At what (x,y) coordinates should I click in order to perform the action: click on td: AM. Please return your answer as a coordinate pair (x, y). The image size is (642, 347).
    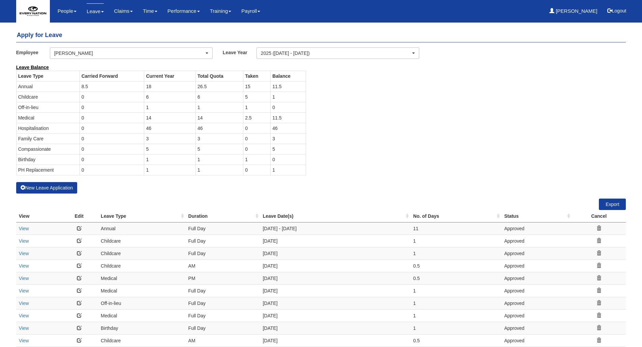
    Looking at the image, I should click on (223, 266).